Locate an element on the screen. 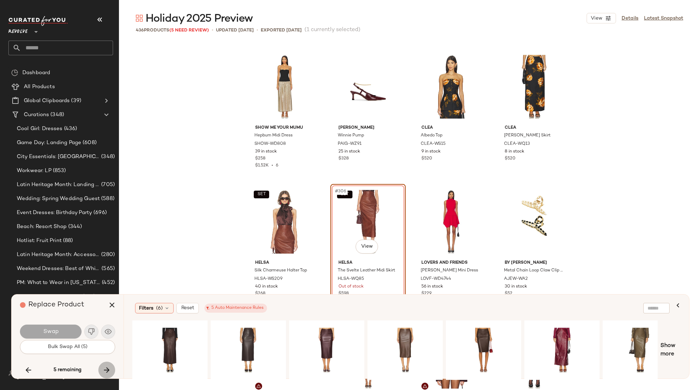  img: AJEW-WA2_V1.jpg is located at coordinates (534, 222).